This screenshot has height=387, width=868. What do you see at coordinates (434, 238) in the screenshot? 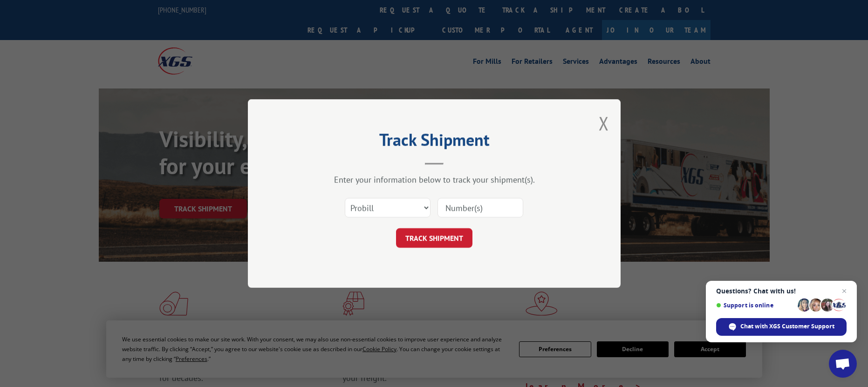
I see `button: TRACK SHIPMENT` at bounding box center [434, 238].